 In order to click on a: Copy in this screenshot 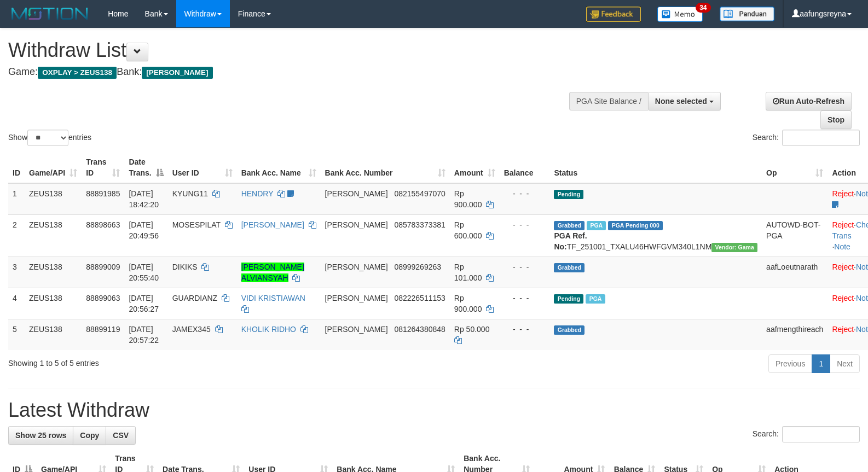, I will do `click(89, 435)`.